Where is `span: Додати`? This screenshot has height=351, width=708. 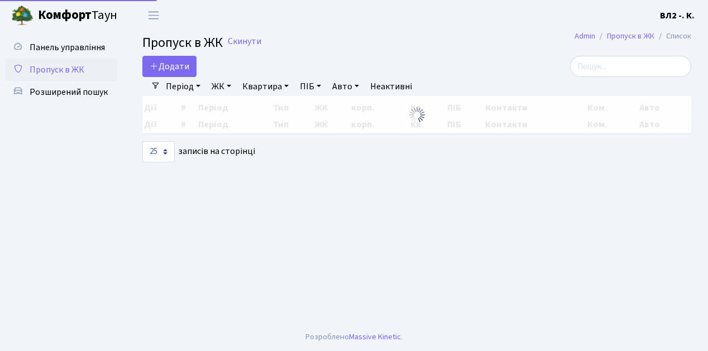
span: Додати is located at coordinates (169, 66).